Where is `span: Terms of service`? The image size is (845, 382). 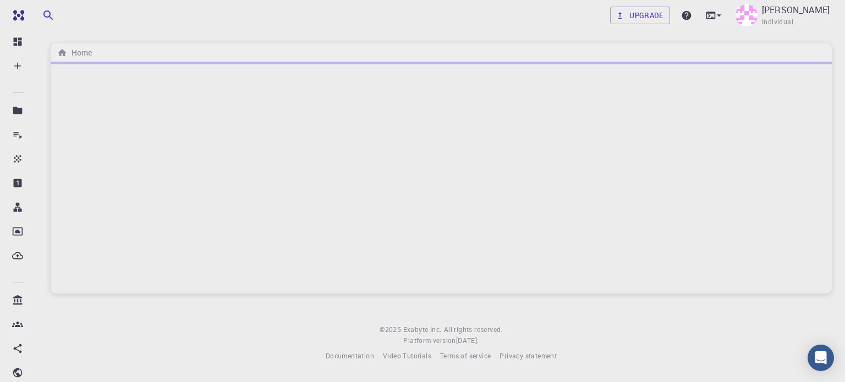
span: Terms of service is located at coordinates (466, 356).